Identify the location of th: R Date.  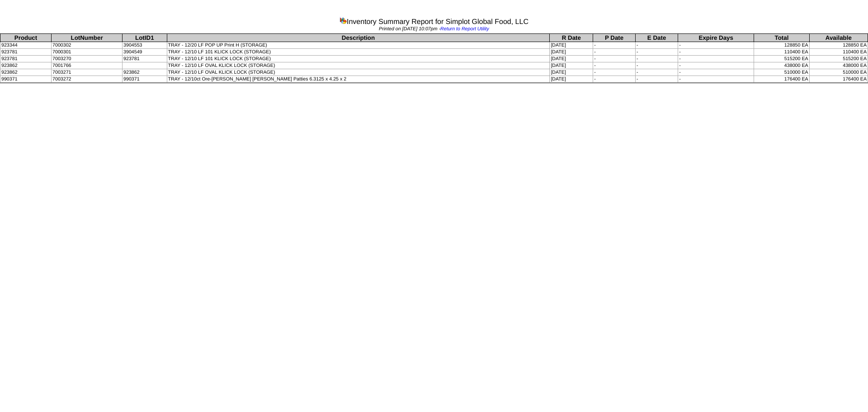
(571, 38).